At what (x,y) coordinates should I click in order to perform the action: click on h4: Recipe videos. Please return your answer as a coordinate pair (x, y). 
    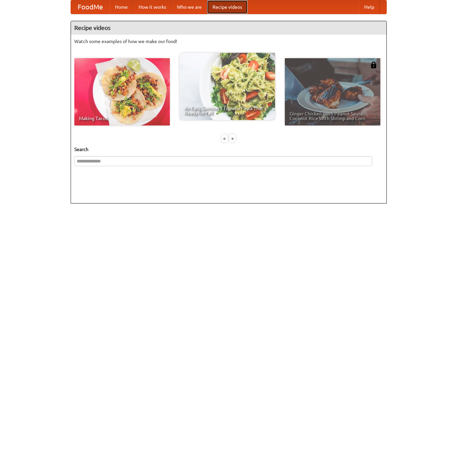
    Looking at the image, I should click on (229, 28).